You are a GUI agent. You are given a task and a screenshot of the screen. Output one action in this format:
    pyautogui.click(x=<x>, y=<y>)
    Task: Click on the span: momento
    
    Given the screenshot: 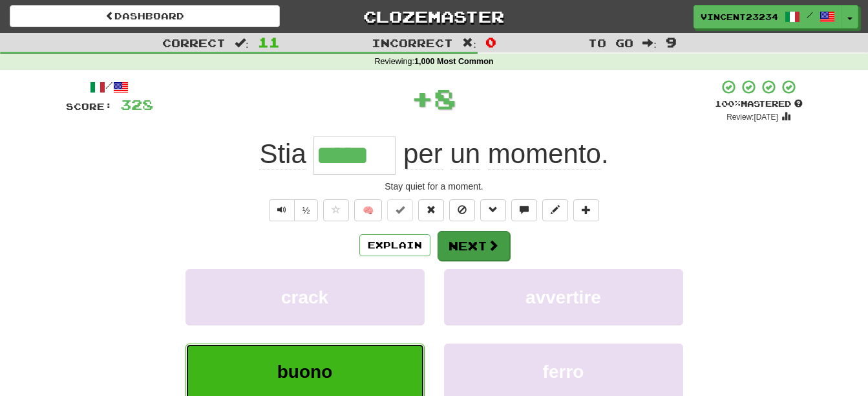 What is the action you would take?
    pyautogui.click(x=545, y=154)
    